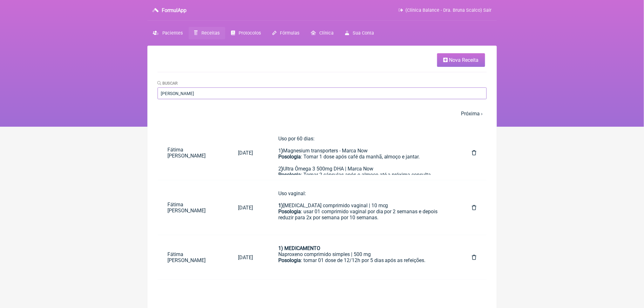  I want to click on a: Uso por 60 dias:1)Magnesium transporters - Marca NowPosologia: Tomar 1 dose após café da manhã, a..., so click(363, 153).